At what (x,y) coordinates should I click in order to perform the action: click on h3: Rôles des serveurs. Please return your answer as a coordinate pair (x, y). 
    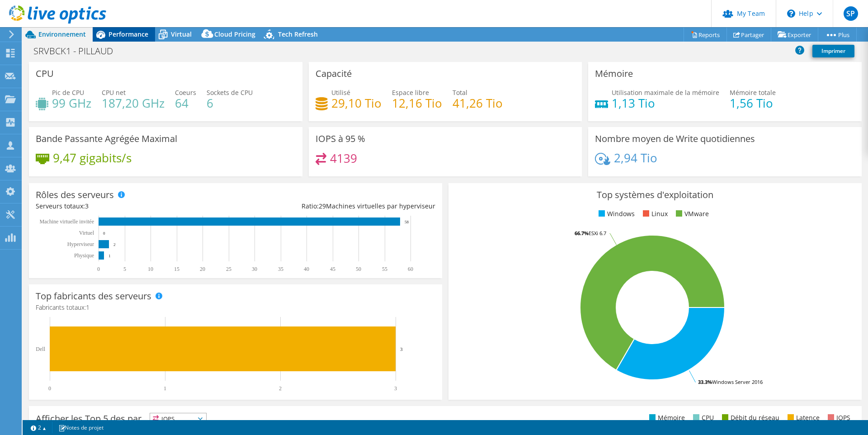
    Looking at the image, I should click on (75, 195).